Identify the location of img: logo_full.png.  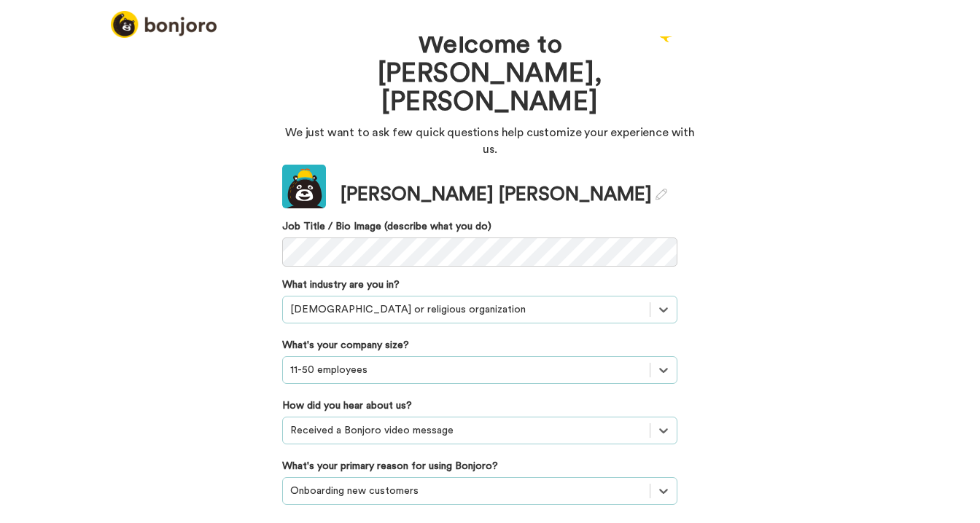
(163, 24).